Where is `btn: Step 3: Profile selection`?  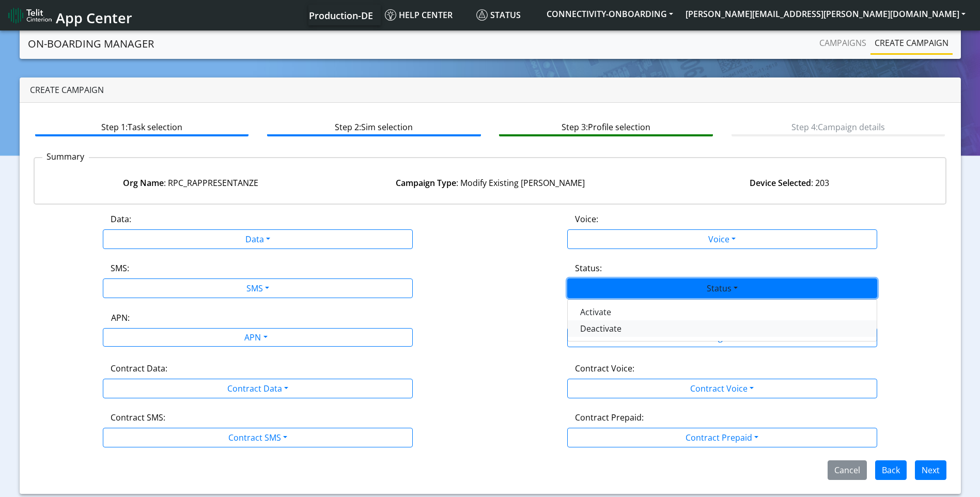 btn: Step 3: Profile selection is located at coordinates (605, 126).